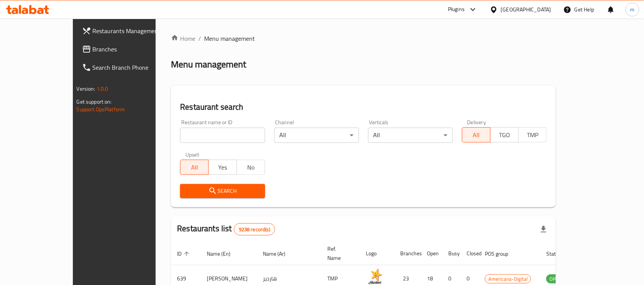 This screenshot has height=285, width=644. I want to click on span: 9238 record(s), so click(255, 229).